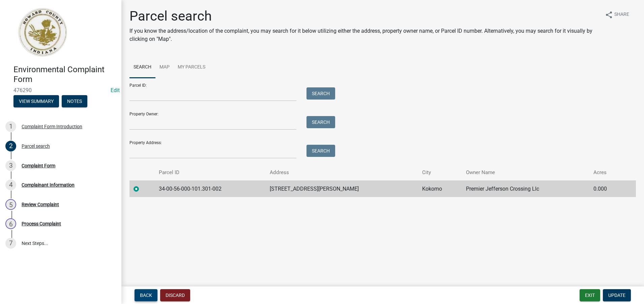 The height and width of the screenshot is (304, 644). What do you see at coordinates (365, 16) in the screenshot?
I see `h1: Parcel search` at bounding box center [365, 16].